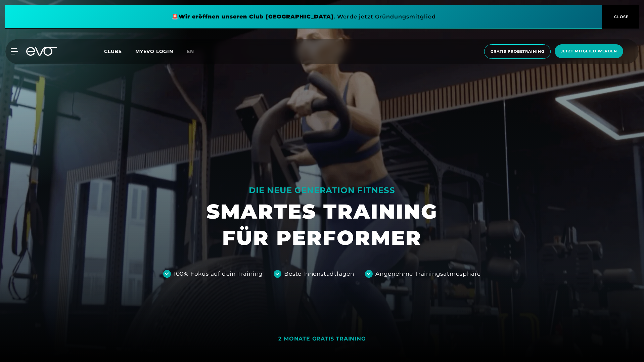 The width and height of the screenshot is (644, 362). Describe the element at coordinates (589, 51) in the screenshot. I see `span: Jetzt Mitglied werden` at that location.